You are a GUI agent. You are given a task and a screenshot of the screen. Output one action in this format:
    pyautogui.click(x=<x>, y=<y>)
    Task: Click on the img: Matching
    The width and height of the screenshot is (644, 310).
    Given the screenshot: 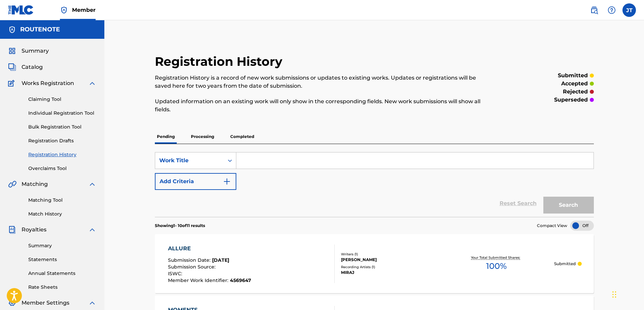 What is the action you would take?
    pyautogui.click(x=12, y=184)
    